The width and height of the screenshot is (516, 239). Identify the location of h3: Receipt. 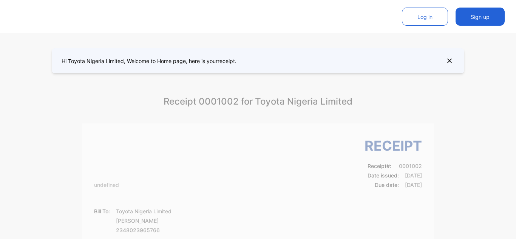
(393, 146).